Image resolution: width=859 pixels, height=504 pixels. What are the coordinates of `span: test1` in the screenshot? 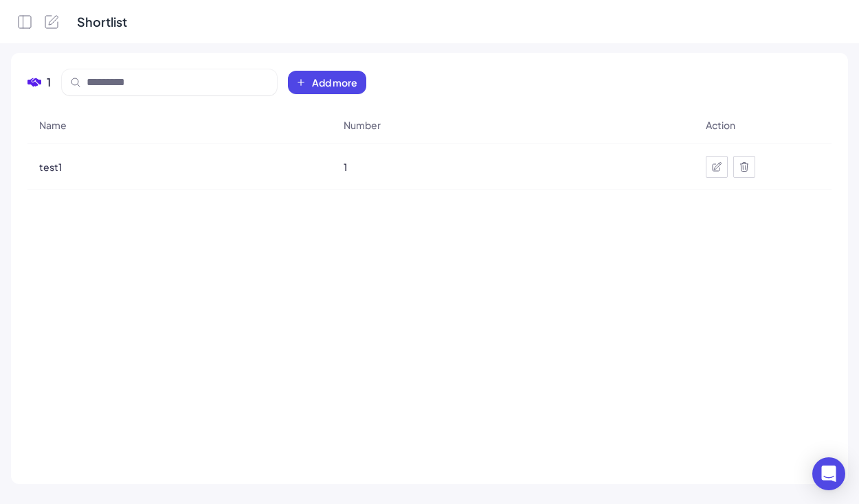 It's located at (50, 167).